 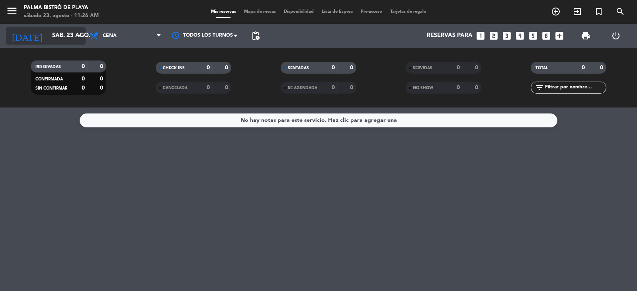 I want to click on span: SENTADAS, so click(x=298, y=68).